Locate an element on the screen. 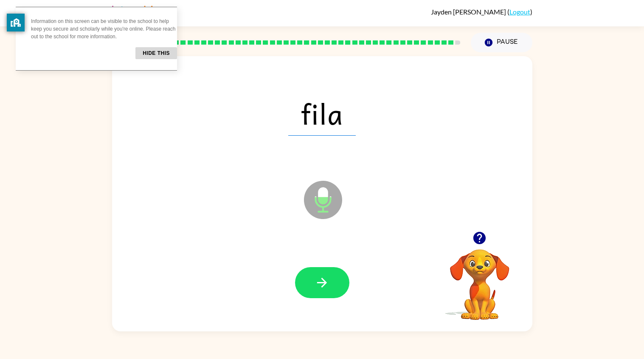 The image size is (644, 359). span: fila is located at coordinates (322, 114).